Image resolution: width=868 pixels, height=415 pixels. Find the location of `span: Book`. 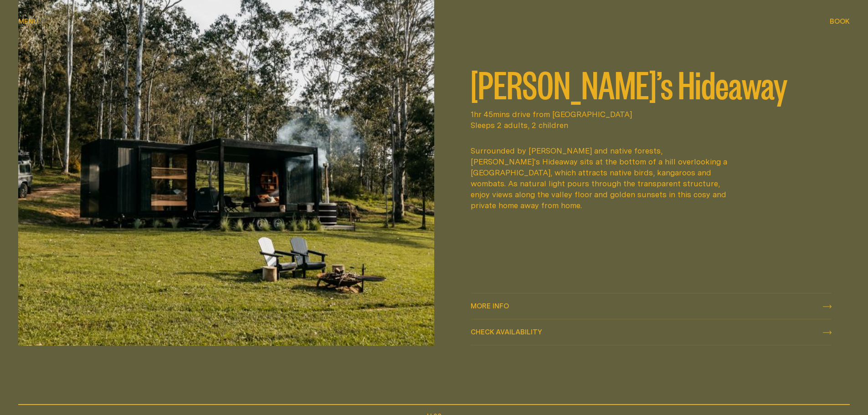

span: Book is located at coordinates (840, 21).